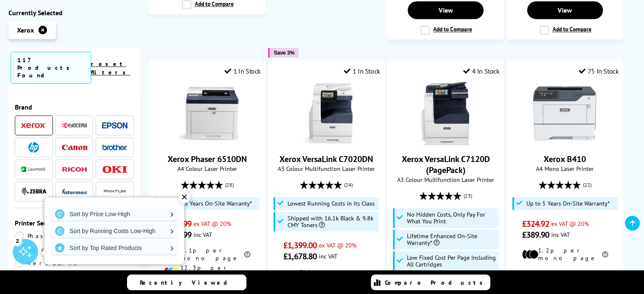 This screenshot has width=644, height=294. Describe the element at coordinates (206, 254) in the screenshot. I see `li: 2.1p per mono page` at that location.